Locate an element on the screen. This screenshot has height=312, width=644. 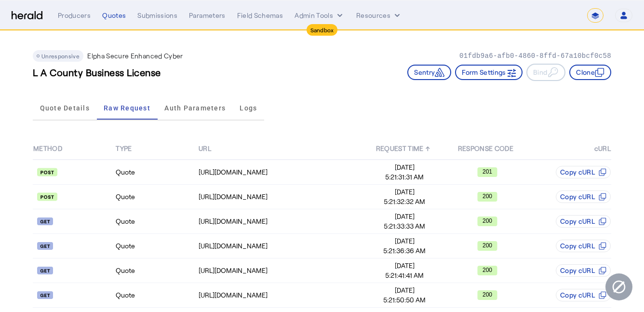
span: Logs is located at coordinates (248, 108).